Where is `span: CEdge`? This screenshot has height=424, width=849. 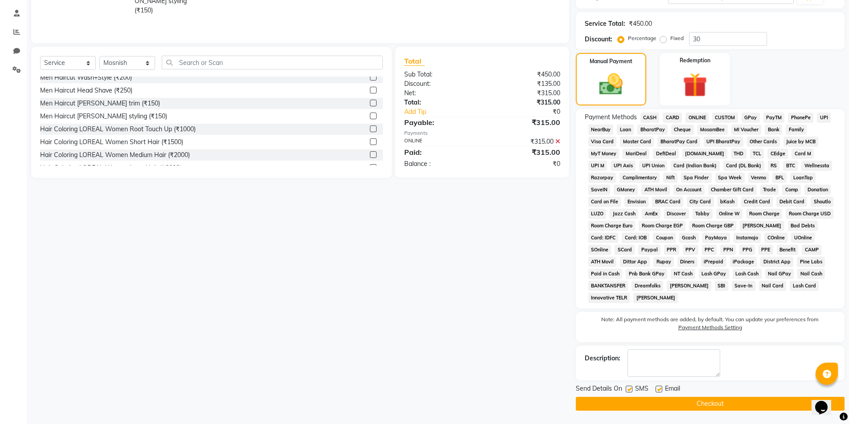
span: CEdge is located at coordinates (777, 154).